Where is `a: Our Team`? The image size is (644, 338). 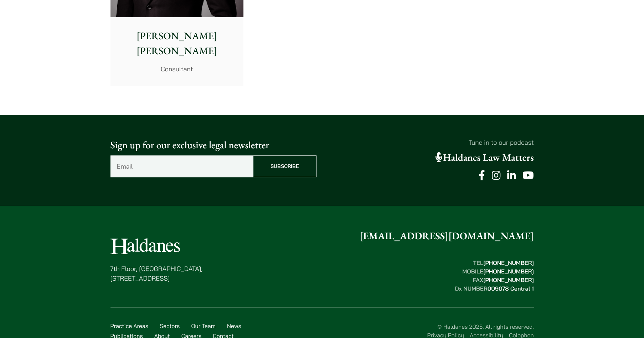 a: Our Team is located at coordinates (203, 326).